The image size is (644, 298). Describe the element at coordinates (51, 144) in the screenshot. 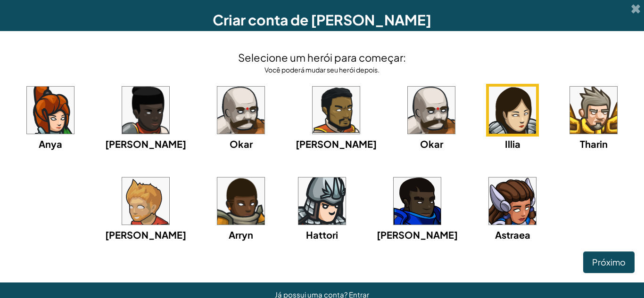

I see `span: Anya` at that location.